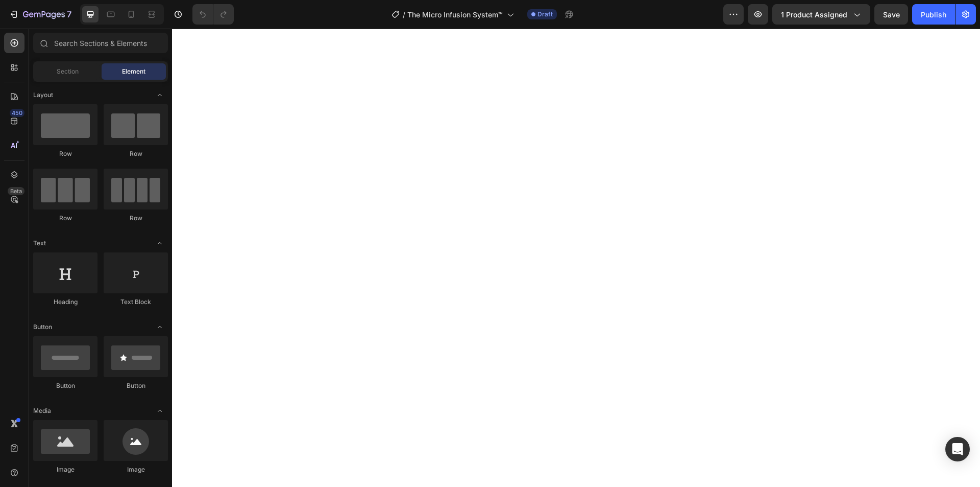  Describe the element at coordinates (133, 72) in the screenshot. I see `span: Element` at that location.